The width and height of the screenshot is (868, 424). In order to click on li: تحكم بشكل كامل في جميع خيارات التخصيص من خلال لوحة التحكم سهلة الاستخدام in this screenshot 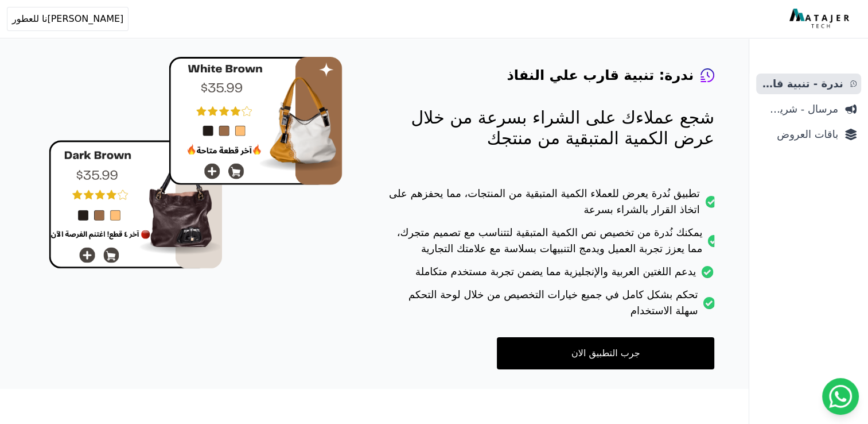, I will do `click(552, 306)`.